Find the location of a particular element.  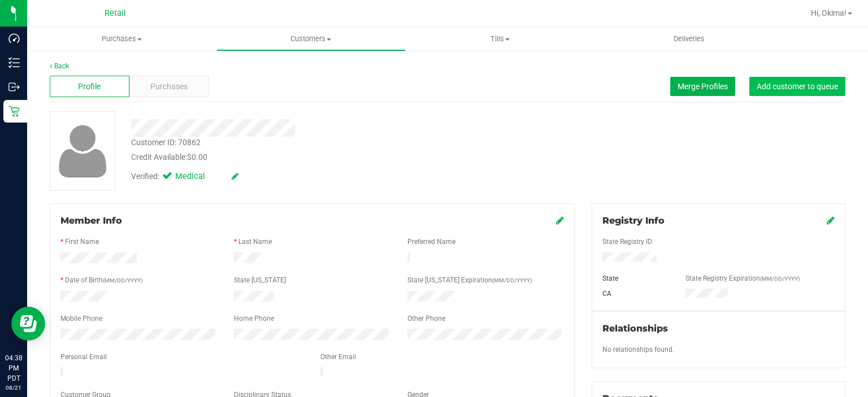

div: Customer ID: 70862 is located at coordinates (166, 143).